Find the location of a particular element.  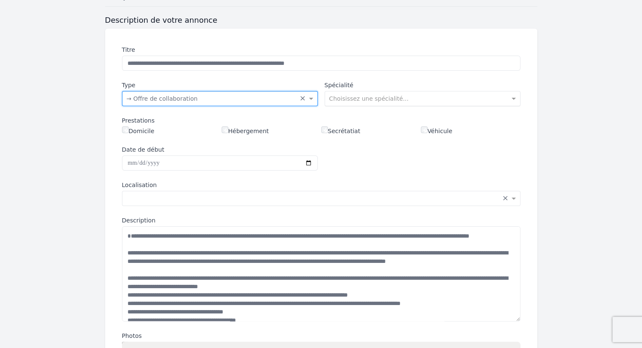

label: Spécialité is located at coordinates (422, 85).